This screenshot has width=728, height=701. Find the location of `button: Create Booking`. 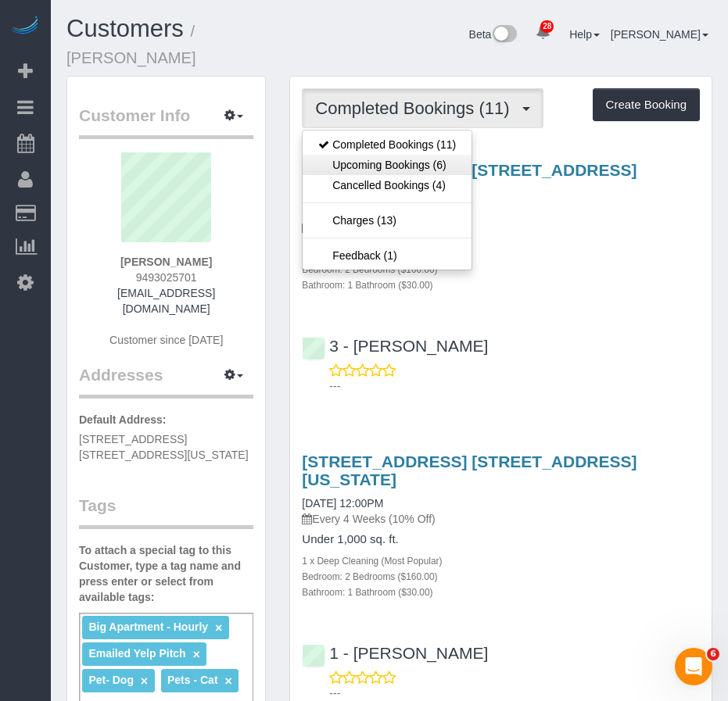

button: Create Booking is located at coordinates (646, 104).